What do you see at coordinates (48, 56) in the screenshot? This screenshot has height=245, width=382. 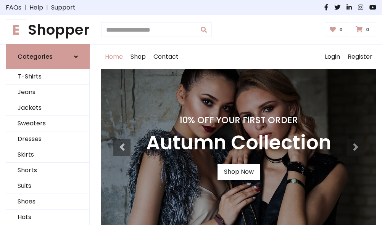 I see `a: Categories` at bounding box center [48, 56].